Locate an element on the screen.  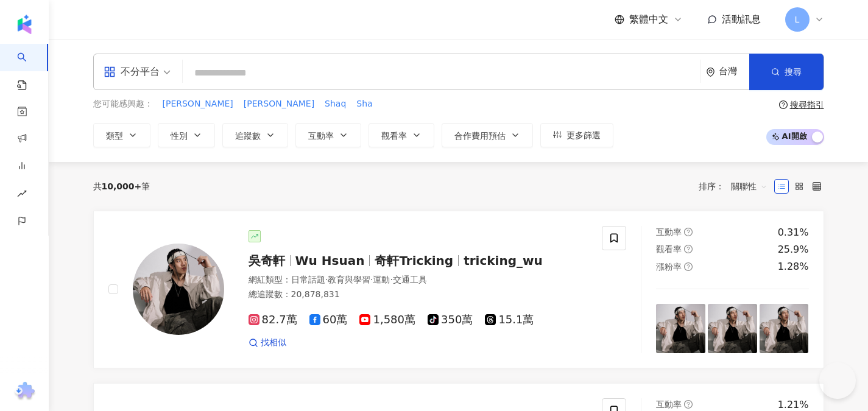
span: Shaq is located at coordinates (335, 104).